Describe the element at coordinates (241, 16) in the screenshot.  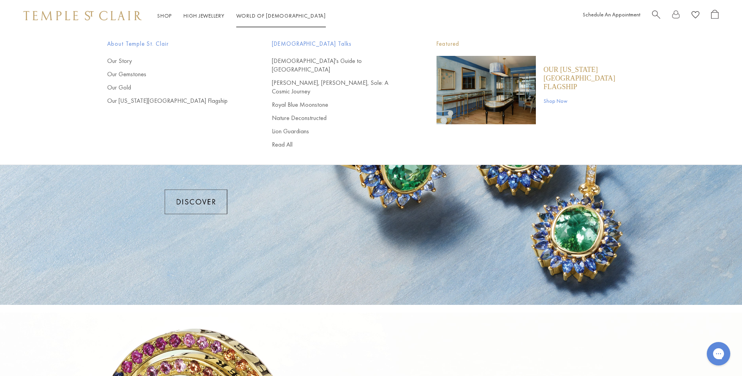
I see `nav: Main navigation` at that location.